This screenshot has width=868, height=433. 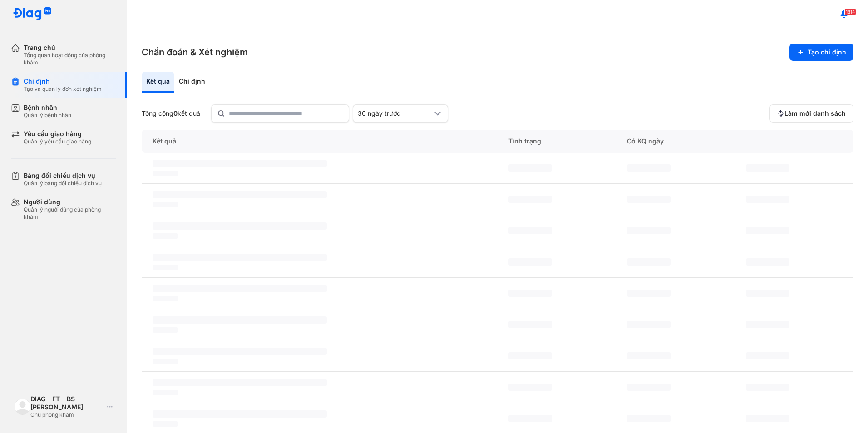 I want to click on div: Bảng đối chiếu dịch vụ, so click(x=63, y=175).